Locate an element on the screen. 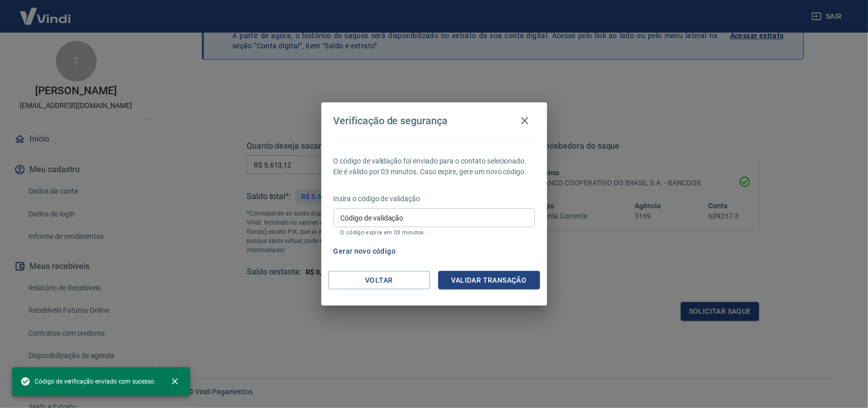 This screenshot has width=868, height=408. p: Insira o código de validação is located at coordinates (434, 198).